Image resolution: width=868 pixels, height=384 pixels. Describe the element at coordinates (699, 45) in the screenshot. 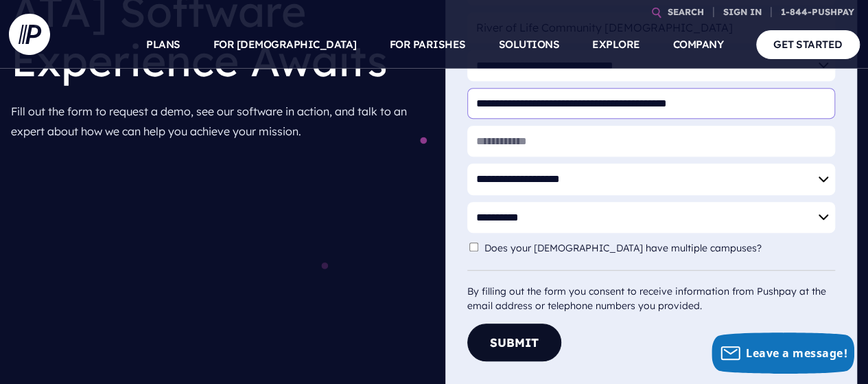

I see `a: COMPANY` at that location.